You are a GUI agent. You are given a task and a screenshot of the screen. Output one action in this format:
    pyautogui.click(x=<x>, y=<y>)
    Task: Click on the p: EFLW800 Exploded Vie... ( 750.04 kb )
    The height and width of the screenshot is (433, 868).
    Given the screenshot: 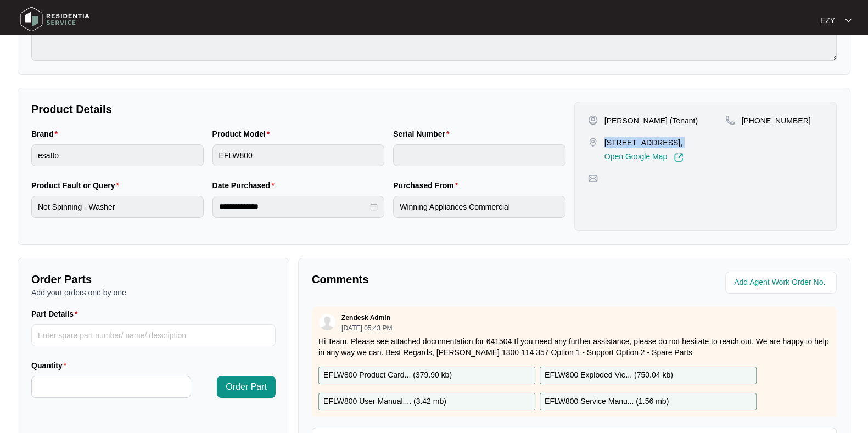 What is the action you would take?
    pyautogui.click(x=609, y=376)
    